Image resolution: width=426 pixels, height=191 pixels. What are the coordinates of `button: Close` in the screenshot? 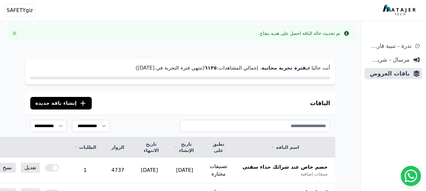 It's located at (14, 33).